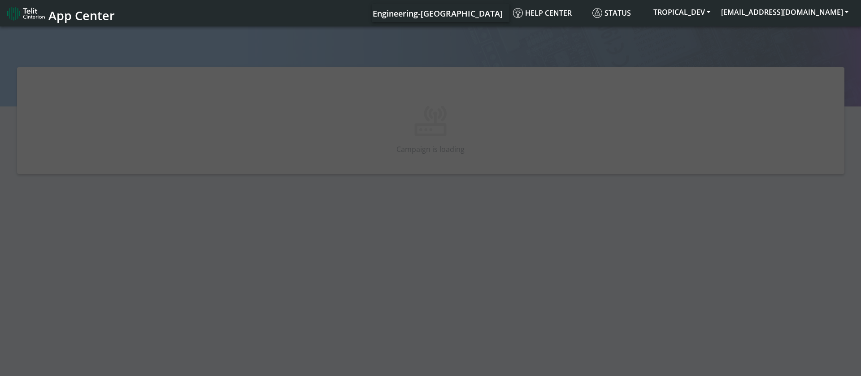 Image resolution: width=861 pixels, height=376 pixels. What do you see at coordinates (518, 13) in the screenshot?
I see `img: knowledge.svg` at bounding box center [518, 13].